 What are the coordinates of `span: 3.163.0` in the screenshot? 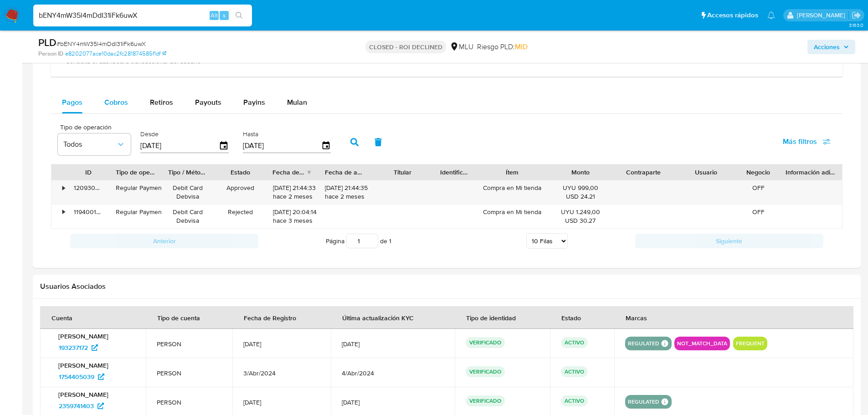 It's located at (856, 25).